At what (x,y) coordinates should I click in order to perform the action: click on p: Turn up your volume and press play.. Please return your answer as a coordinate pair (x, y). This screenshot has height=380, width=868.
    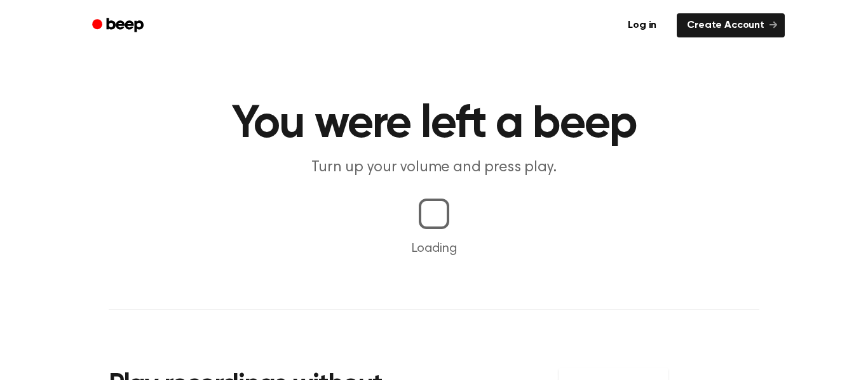
    Looking at the image, I should click on (434, 167).